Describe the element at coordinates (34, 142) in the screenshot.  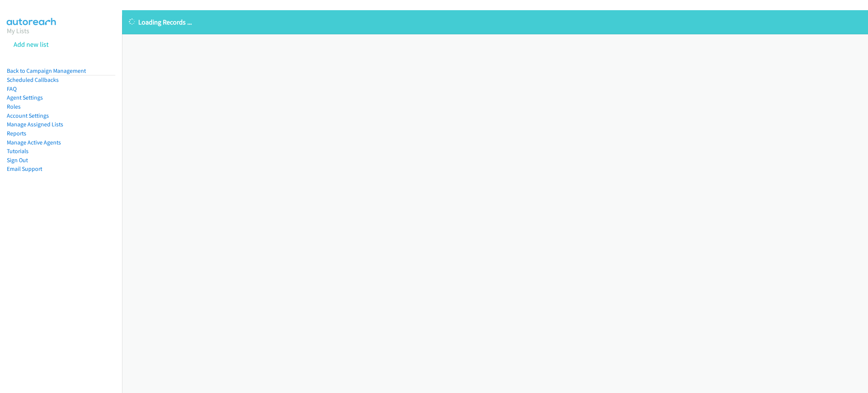
I see `a: Manage Active Agents` at that location.